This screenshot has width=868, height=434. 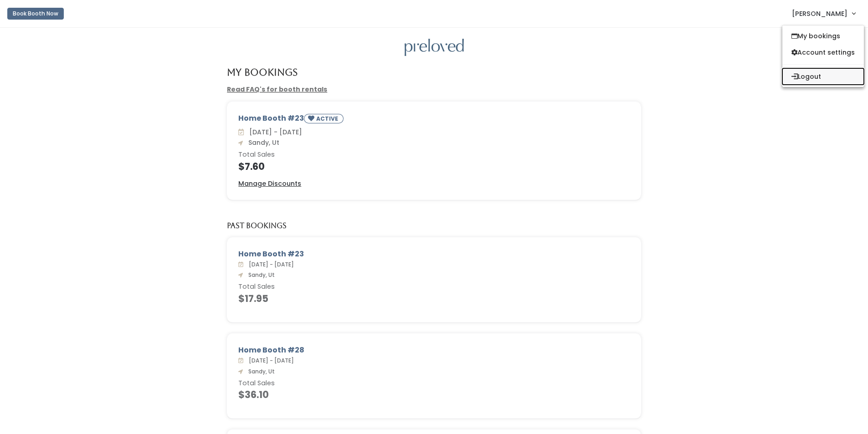 I want to click on h5: Past Bookings, so click(x=257, y=226).